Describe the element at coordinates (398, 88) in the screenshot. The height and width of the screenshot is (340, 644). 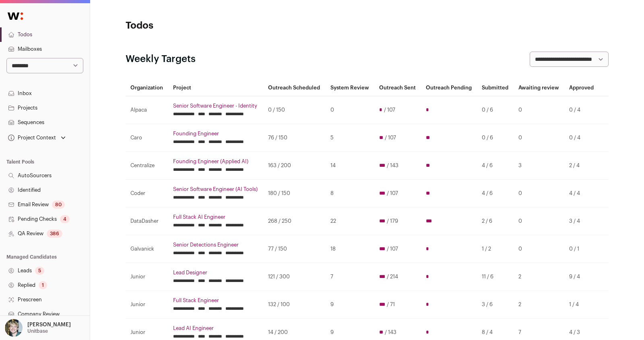
I see `th: Outreach Sent` at that location.